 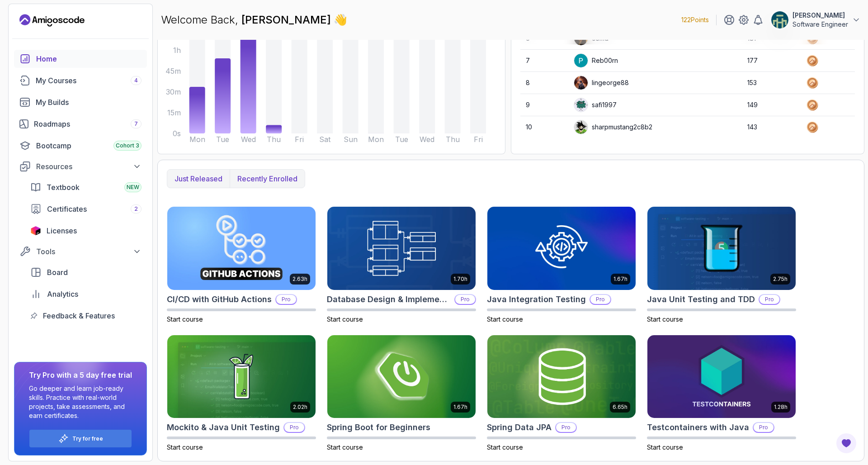 What do you see at coordinates (80, 251) in the screenshot?
I see `button: Tools` at bounding box center [80, 251].